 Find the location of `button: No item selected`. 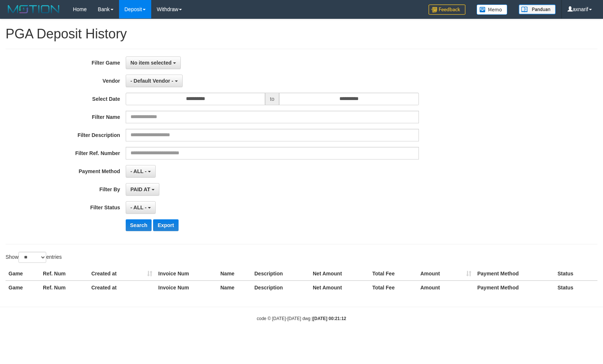

button: No item selected is located at coordinates (153, 63).